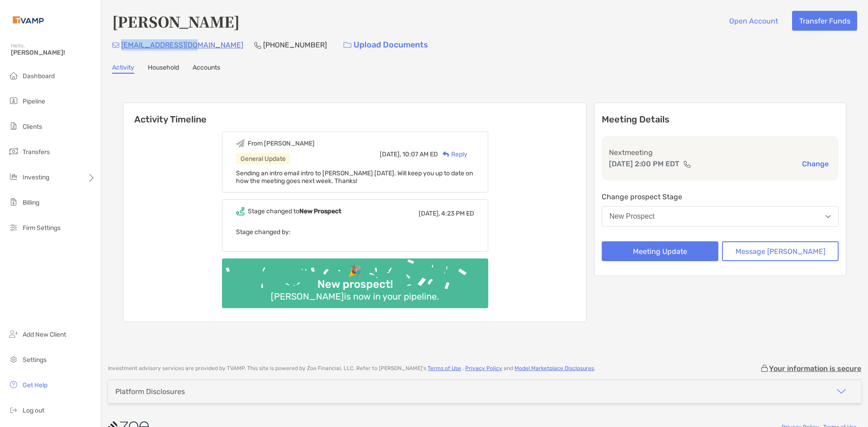 This screenshot has height=427, width=868. What do you see at coordinates (34, 410) in the screenshot?
I see `span: Log out` at bounding box center [34, 410].